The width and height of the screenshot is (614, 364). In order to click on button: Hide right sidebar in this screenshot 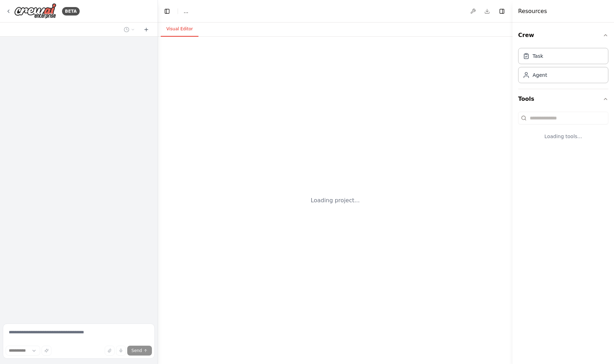, I will do `click(502, 11)`.